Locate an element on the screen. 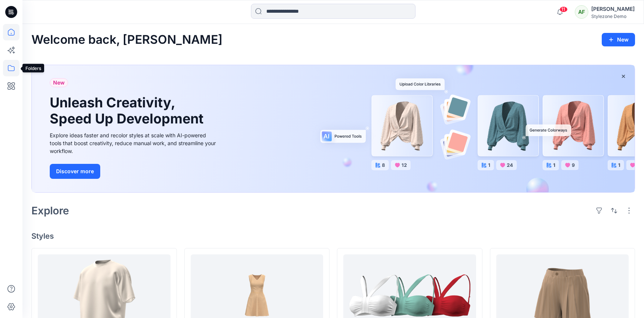 The height and width of the screenshot is (318, 644). h4: Styles is located at coordinates (333, 236).